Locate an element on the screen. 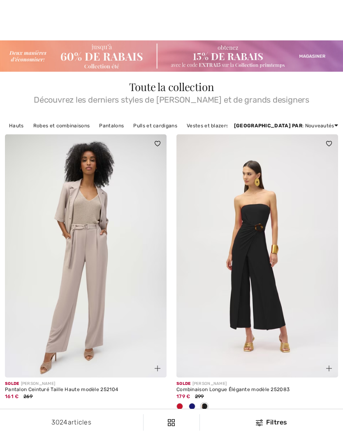 The image size is (343, 436). span: 179 € is located at coordinates (184, 396).